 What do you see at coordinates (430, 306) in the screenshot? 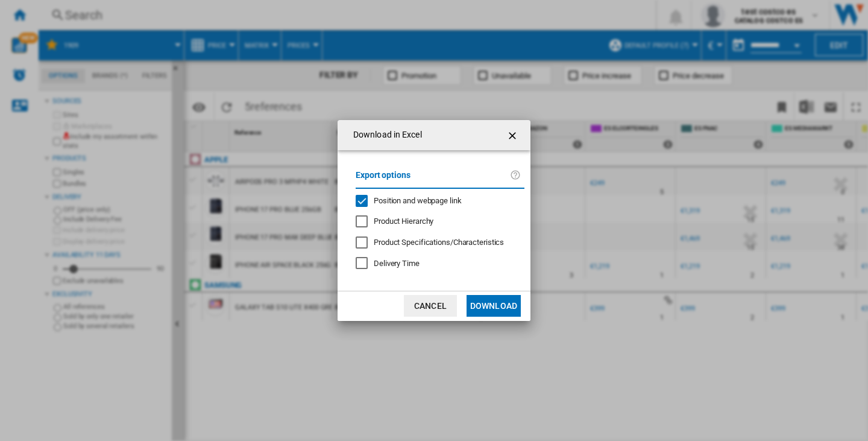
I see `button: Cancel` at bounding box center [430, 306].